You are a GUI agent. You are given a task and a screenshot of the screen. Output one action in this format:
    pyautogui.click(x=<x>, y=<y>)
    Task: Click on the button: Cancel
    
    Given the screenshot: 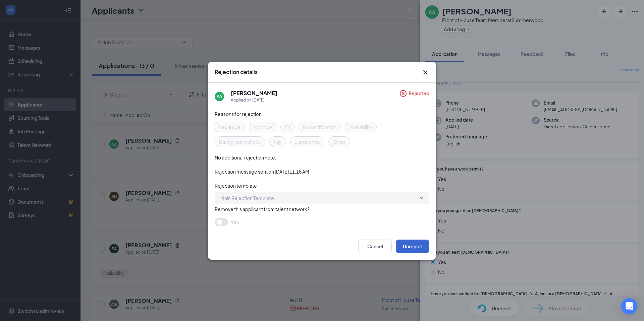 What is the action you would take?
    pyautogui.click(x=375, y=246)
    